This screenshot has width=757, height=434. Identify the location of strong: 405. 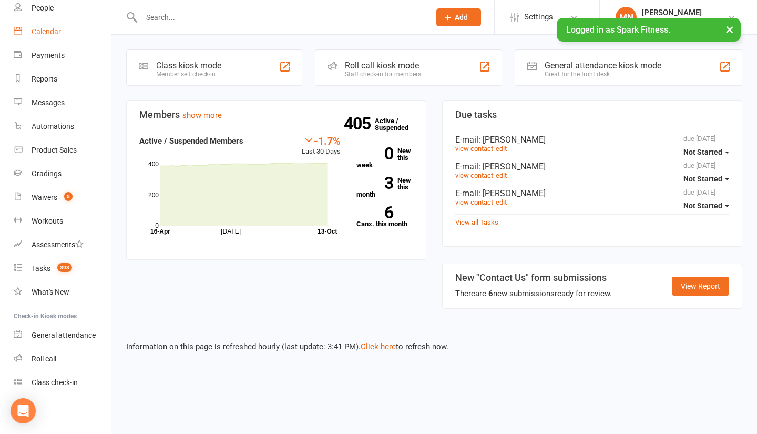
(359, 124).